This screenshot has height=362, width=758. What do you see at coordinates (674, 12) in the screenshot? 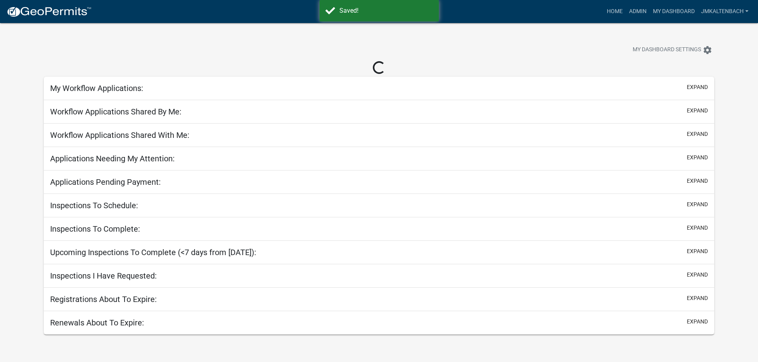
I see `a: My Dashboard` at bounding box center [674, 12].